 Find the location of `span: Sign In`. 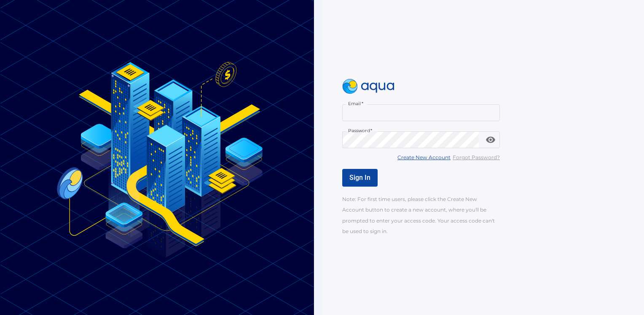

span: Sign In is located at coordinates (360, 177).